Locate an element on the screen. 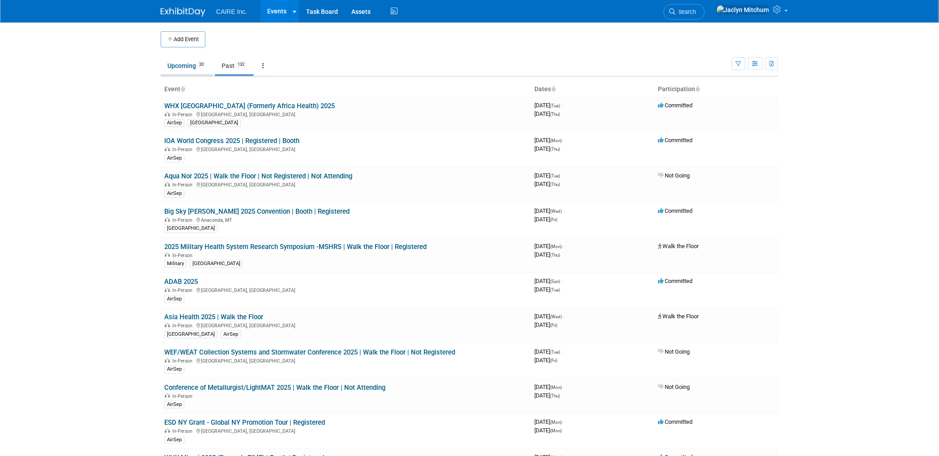 Image resolution: width=939 pixels, height=456 pixels. a: Conference of Metallurgist/LightMAT 2025 | Walk the Floor | Not Attending is located at coordinates (275, 388).